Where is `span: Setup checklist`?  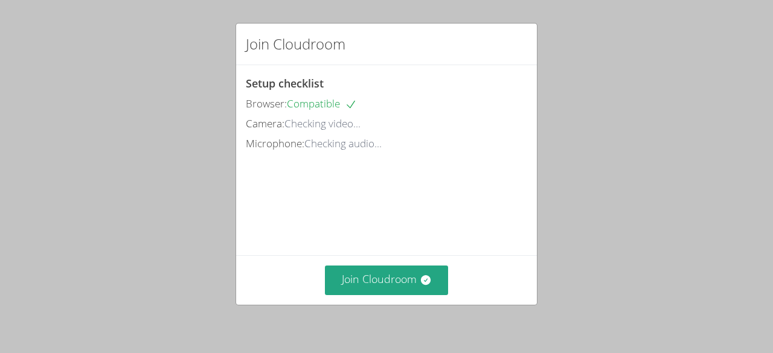 span: Setup checklist is located at coordinates (284, 83).